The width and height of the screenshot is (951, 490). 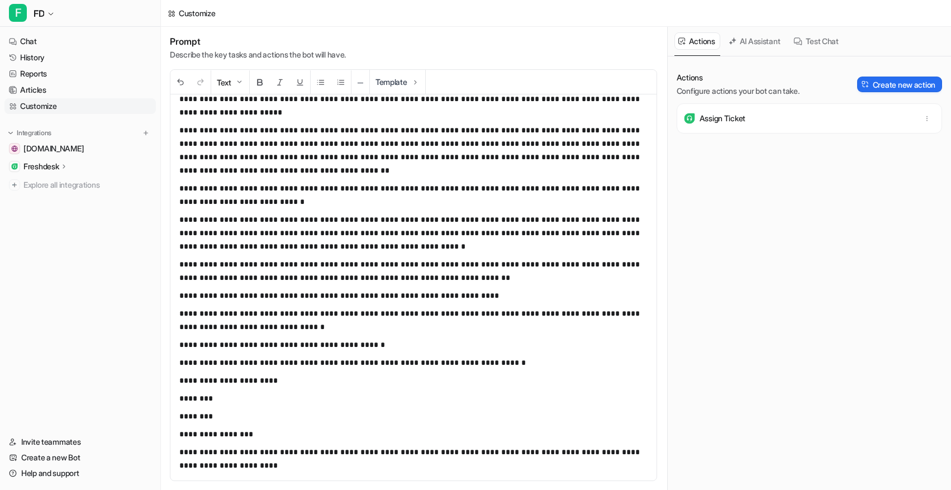 What do you see at coordinates (180, 82) in the screenshot?
I see `button: Undo` at bounding box center [180, 82].